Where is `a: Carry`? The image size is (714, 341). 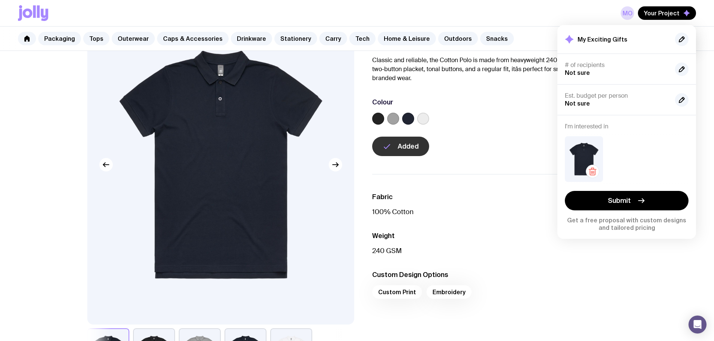
a: Carry is located at coordinates (333, 39).